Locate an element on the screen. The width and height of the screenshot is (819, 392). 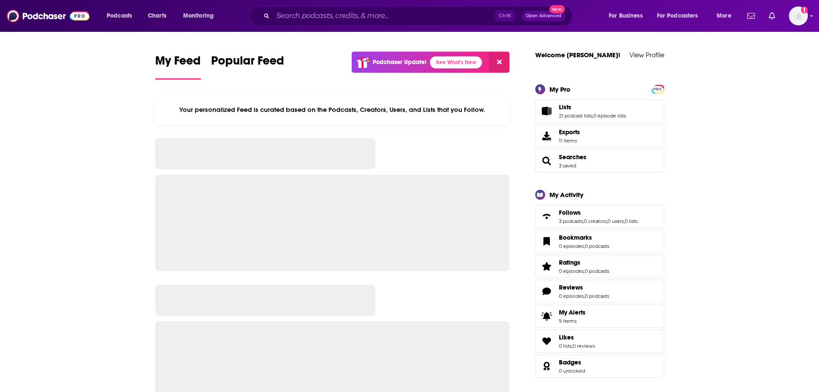
span: 9 items is located at coordinates (572, 321).